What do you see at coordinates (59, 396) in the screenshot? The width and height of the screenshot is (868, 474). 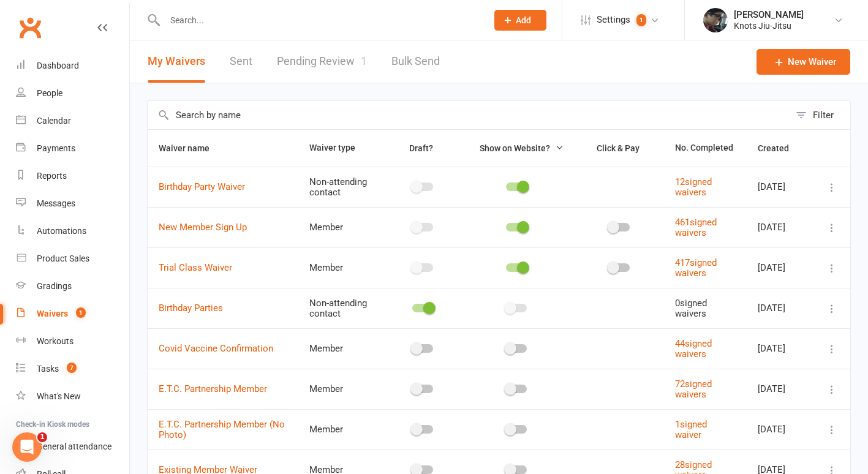 I see `div: What's New` at bounding box center [59, 396].